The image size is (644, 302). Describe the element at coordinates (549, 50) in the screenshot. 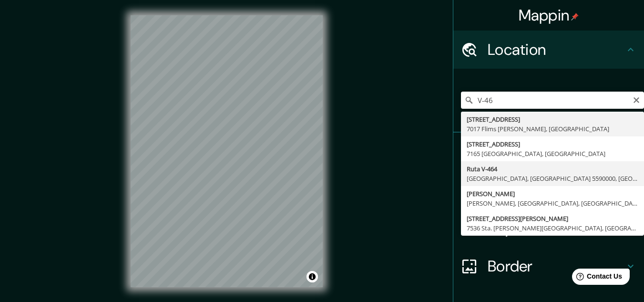

I see `div: Location` at that location.